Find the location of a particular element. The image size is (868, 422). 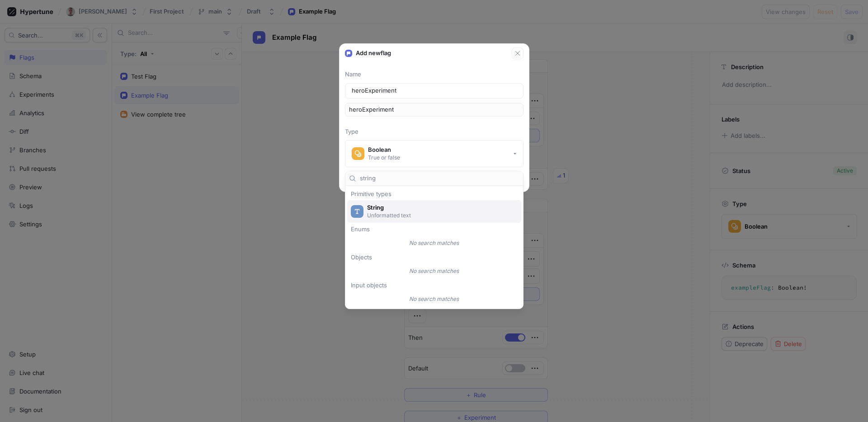

button: BooleanTrue or false is located at coordinates (434, 154).